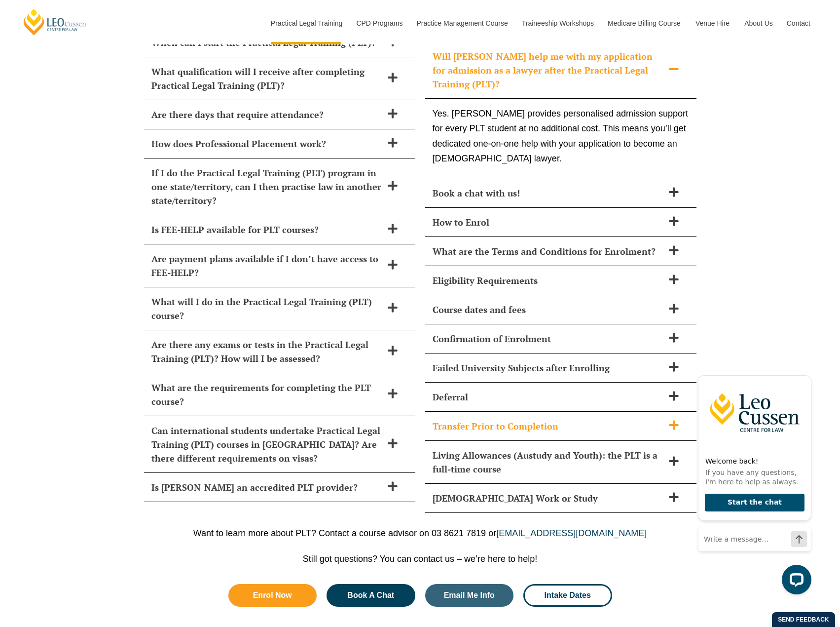 Image resolution: width=840 pixels, height=627 pixels. I want to click on h2: What qualification will I receive after completing Practical Legal Training (PLT)?, so click(267, 79).